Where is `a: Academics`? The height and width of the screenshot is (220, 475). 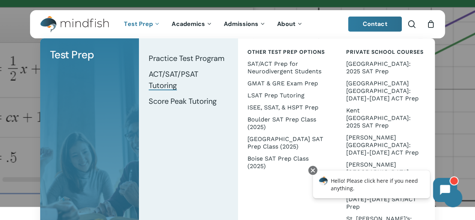 a: Academics is located at coordinates (192, 24).